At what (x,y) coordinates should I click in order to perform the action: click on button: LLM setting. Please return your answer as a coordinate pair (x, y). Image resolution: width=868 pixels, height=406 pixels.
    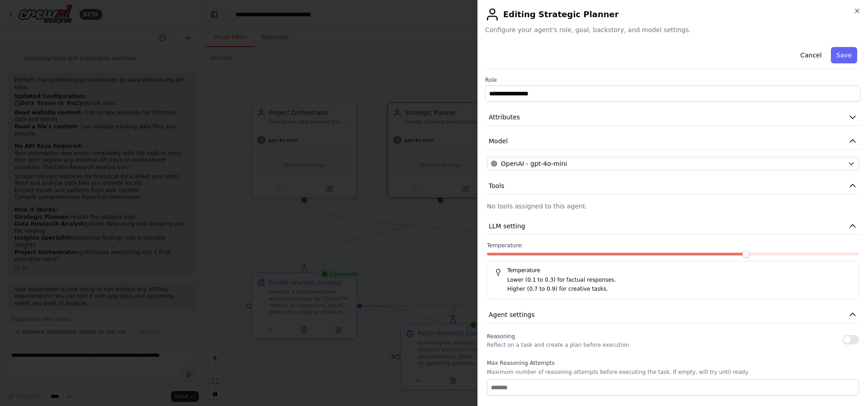
    Looking at the image, I should click on (673, 226).